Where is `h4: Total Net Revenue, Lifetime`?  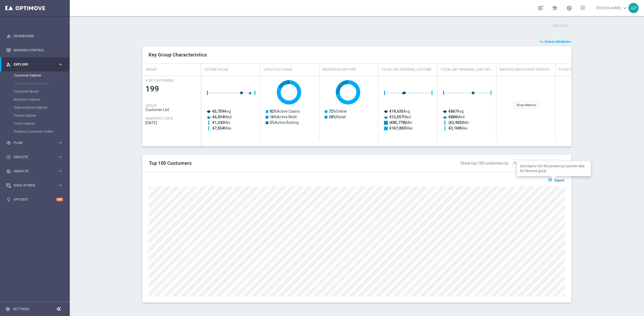
h4: Total Net Revenue, Lifetime is located at coordinates (406, 69).